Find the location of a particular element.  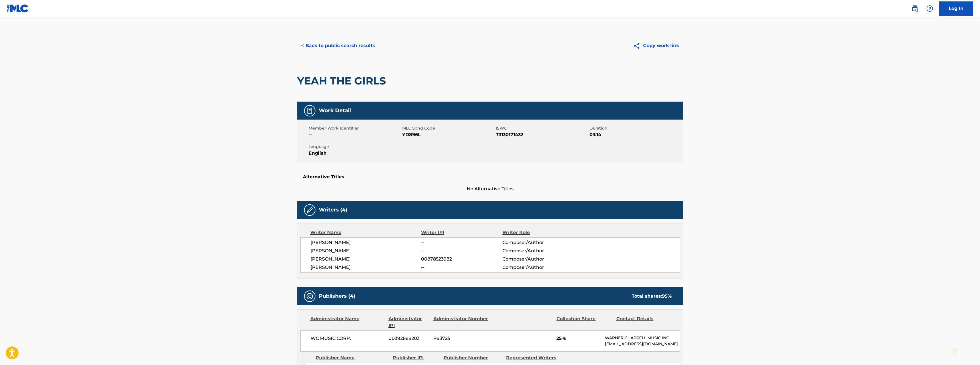

div: Contact Details is located at coordinates (644, 323).